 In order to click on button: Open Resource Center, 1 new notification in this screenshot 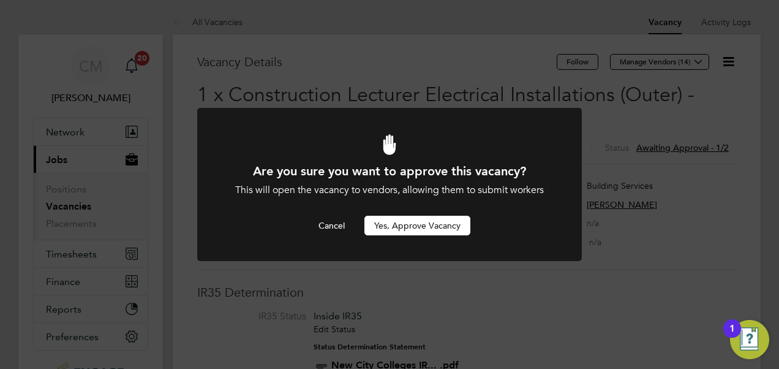, I will do `click(750, 339)`.